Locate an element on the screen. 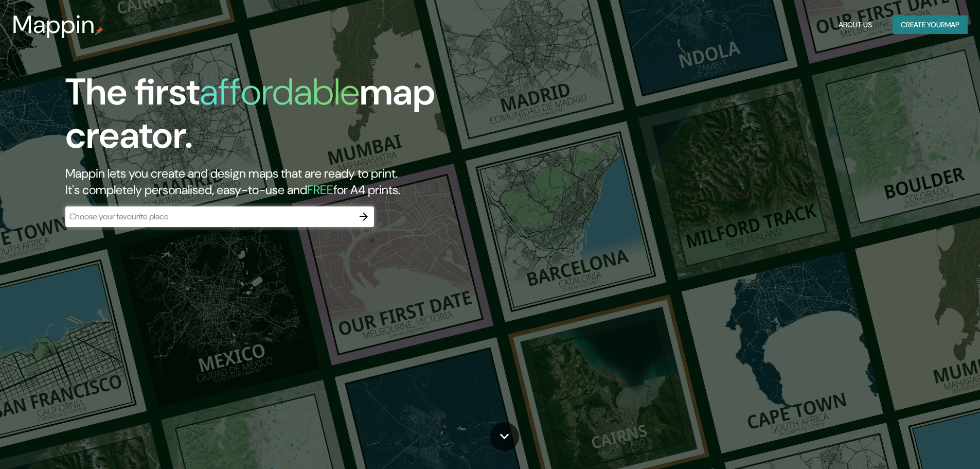  input: Choose your favourite place is located at coordinates (209, 216).